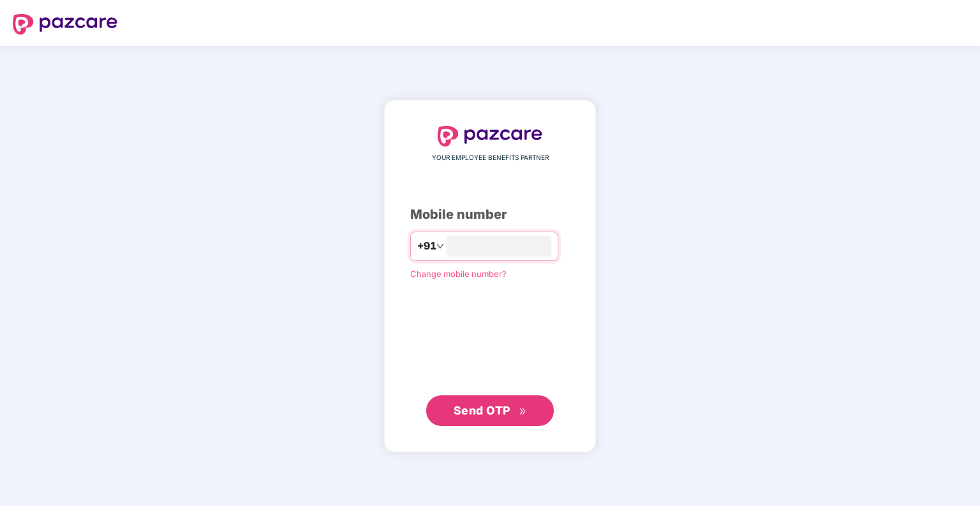 Image resolution: width=980 pixels, height=506 pixels. What do you see at coordinates (490, 158) in the screenshot?
I see `span: YOUR EMPLOYEE BENEFITS PARTNER` at bounding box center [490, 158].